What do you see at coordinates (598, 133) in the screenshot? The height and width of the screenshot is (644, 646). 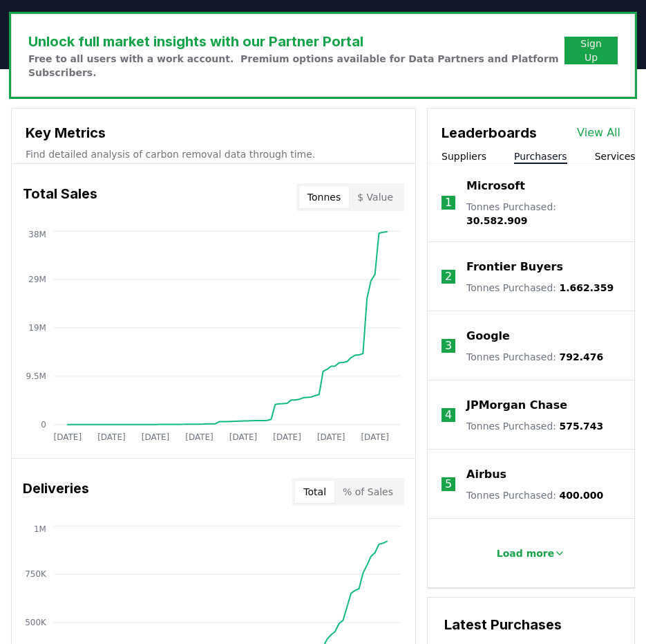 I see `a: View All` at bounding box center [598, 133].